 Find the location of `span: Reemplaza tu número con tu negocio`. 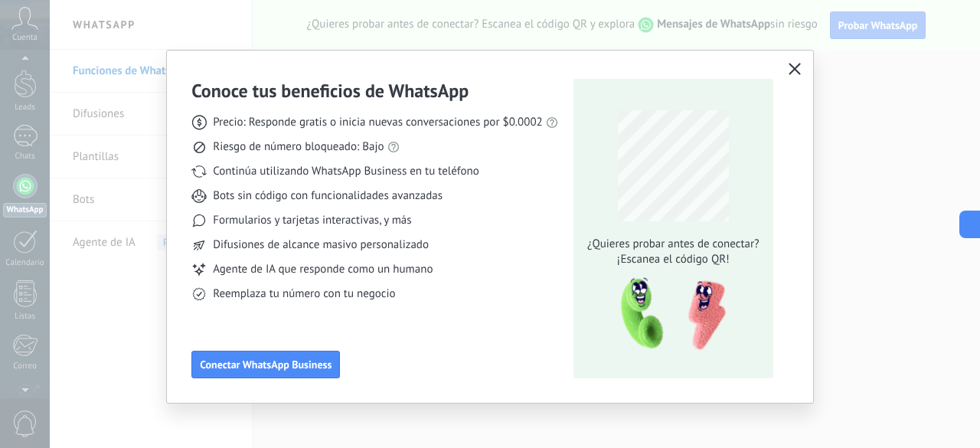

span: Reemplaza tu número con tu negocio is located at coordinates (304, 294).